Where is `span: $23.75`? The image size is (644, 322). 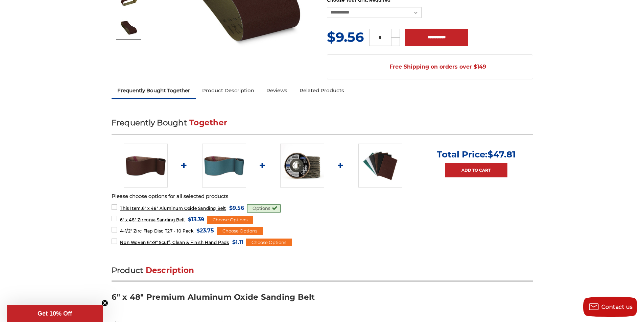 span: $23.75 is located at coordinates (205, 230).